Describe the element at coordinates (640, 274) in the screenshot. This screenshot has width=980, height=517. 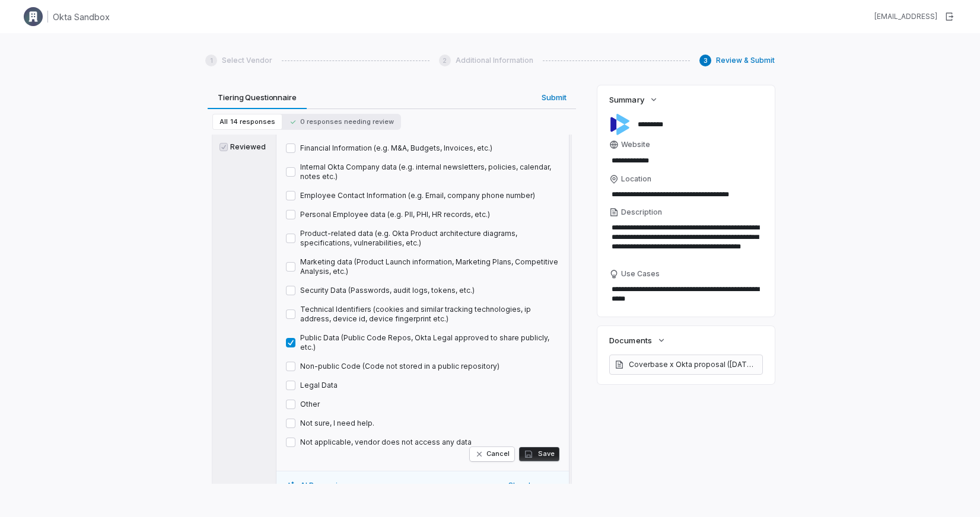
I see `span: Use Cases` at that location.